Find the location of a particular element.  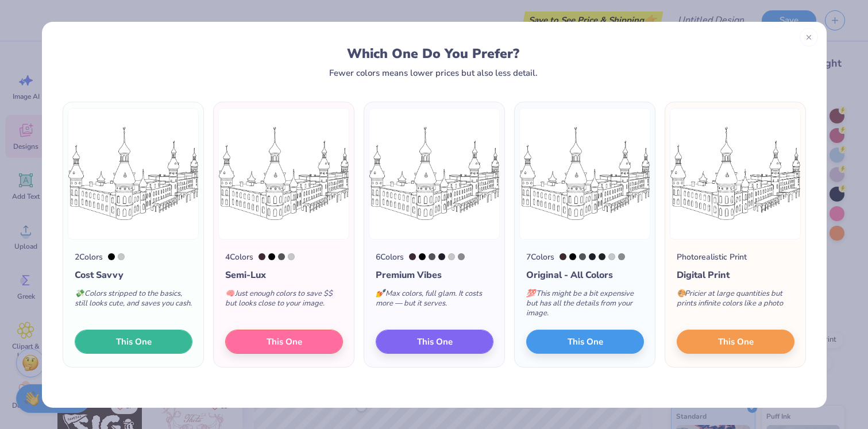

div: Semi-Lux is located at coordinates (284, 275).